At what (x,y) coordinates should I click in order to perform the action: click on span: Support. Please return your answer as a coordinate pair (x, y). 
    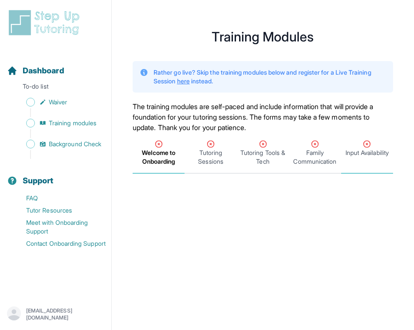
    Looking at the image, I should click on (38, 181).